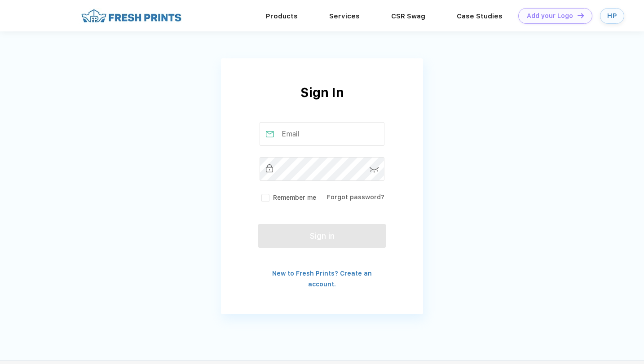  What do you see at coordinates (345, 16) in the screenshot?
I see `a: Services` at bounding box center [345, 16].